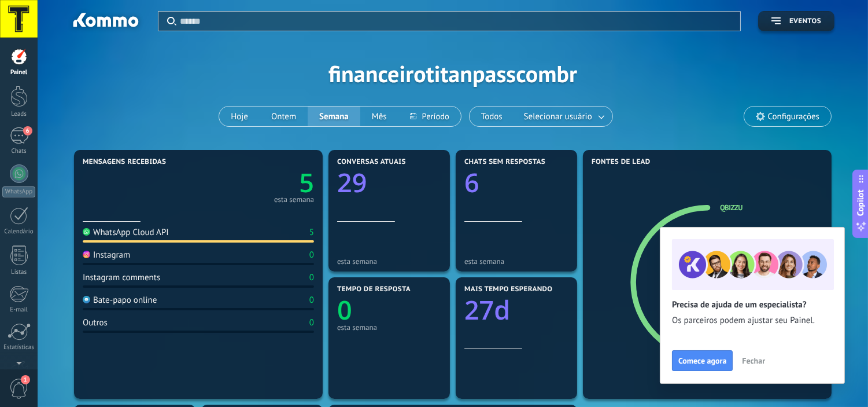 This screenshot has height=407, width=868. What do you see at coordinates (256, 182) in the screenshot?
I see `a: 5` at bounding box center [256, 182].